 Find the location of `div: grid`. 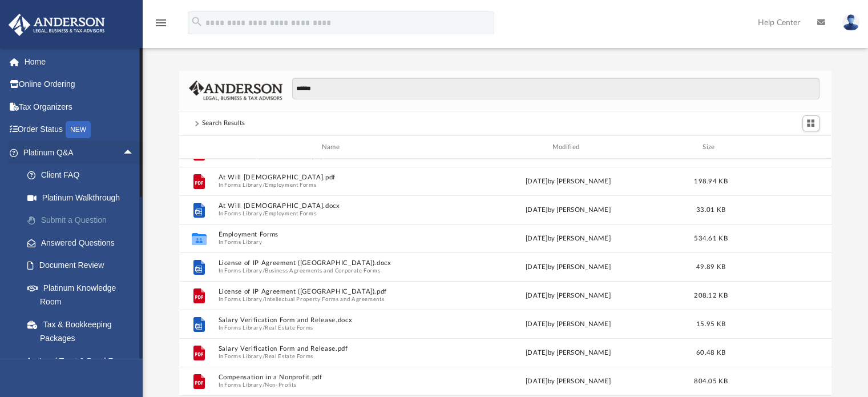

div: grid is located at coordinates (505, 277).